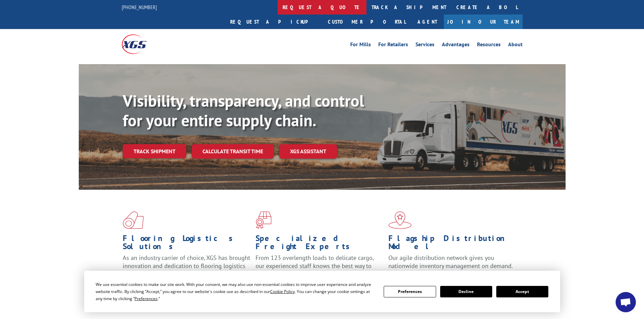 The image size is (644, 319). Describe the element at coordinates (452, 244) in the screenshot. I see `h1: Flagship Distribution Model` at that location.